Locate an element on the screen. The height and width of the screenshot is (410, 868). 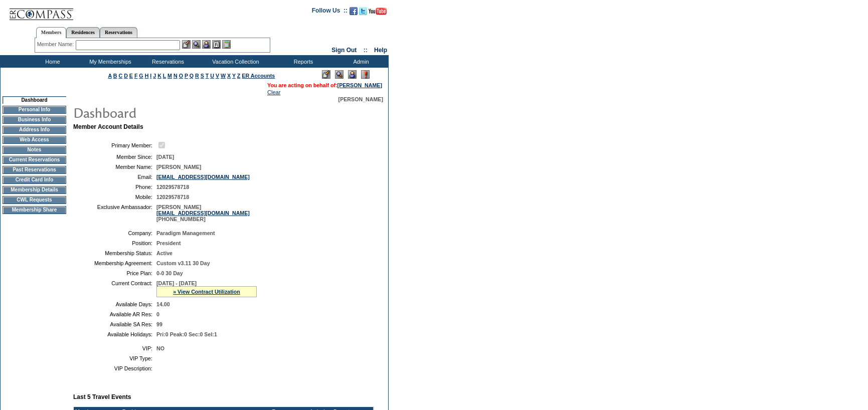
a: V is located at coordinates (217, 76).